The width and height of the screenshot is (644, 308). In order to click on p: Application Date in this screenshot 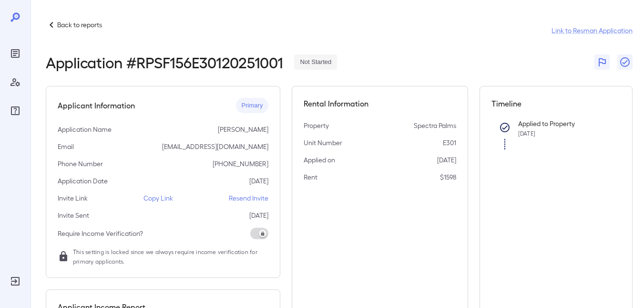, I will do `click(82, 181)`.